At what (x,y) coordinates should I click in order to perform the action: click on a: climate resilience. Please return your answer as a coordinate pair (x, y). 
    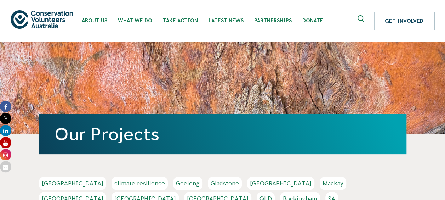
    Looking at the image, I should click on (140, 183).